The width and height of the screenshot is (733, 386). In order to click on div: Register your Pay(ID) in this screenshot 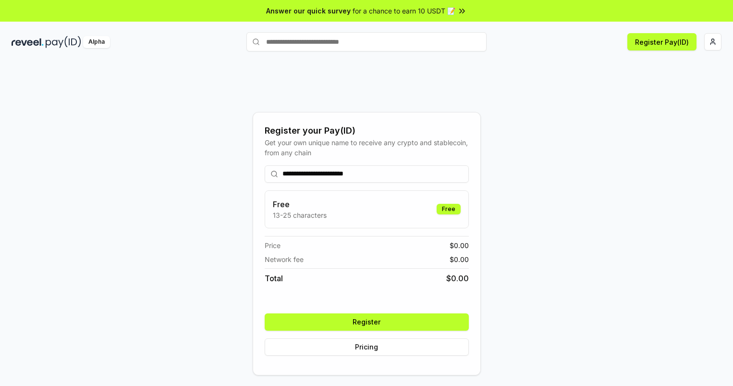, I will do `click(366, 131)`.